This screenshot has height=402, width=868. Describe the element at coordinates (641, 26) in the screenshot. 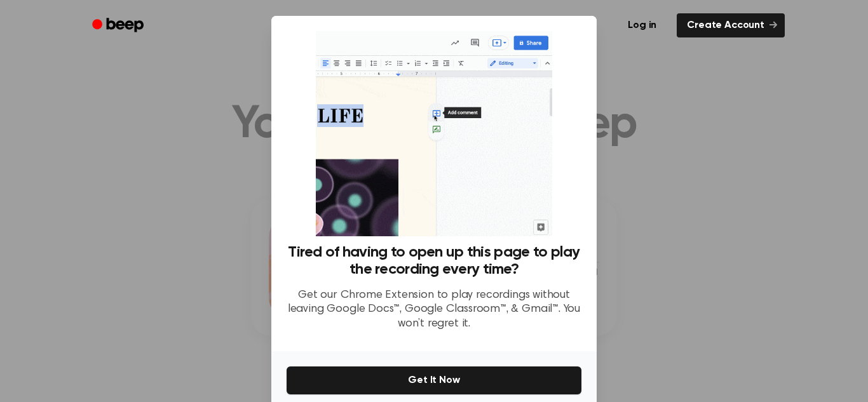

I see `a: Log in` at that location.